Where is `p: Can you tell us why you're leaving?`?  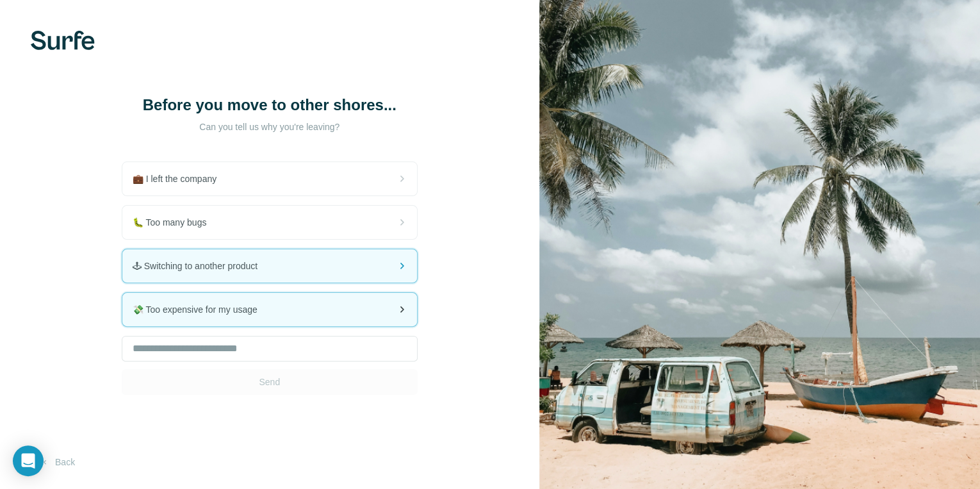 p: Can you tell us why you're leaving? is located at coordinates (270, 127).